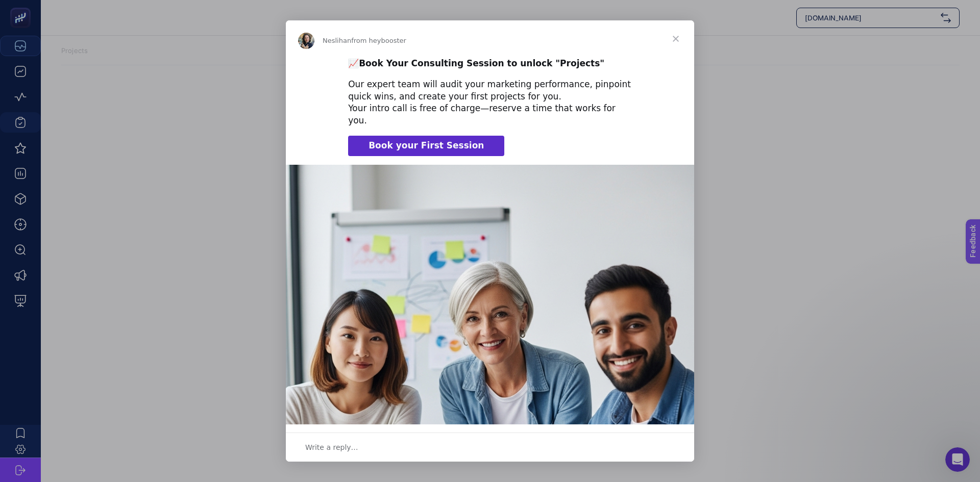  I want to click on b: Book Your Consulting Session to unlock "Projects", so click(481, 63).